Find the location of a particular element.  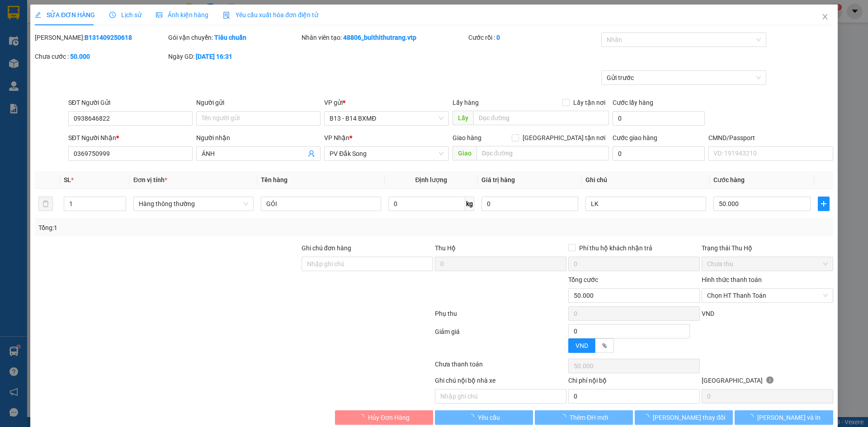

span: Gửi trước is located at coordinates (684, 78).